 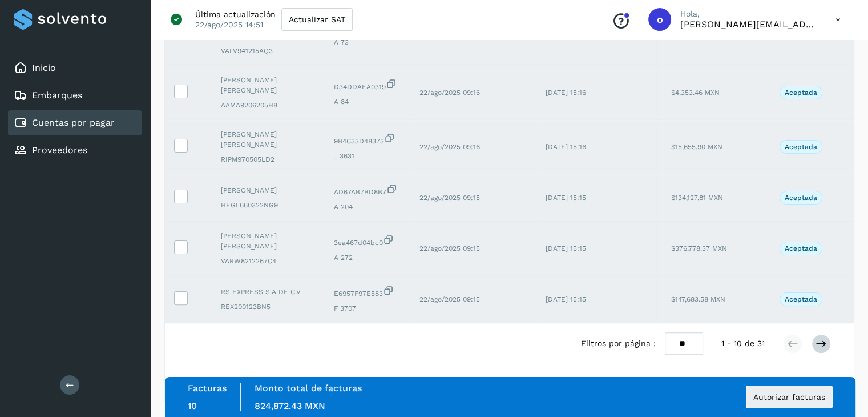 I want to click on span: $147,683.58 MXN, so click(x=698, y=300).